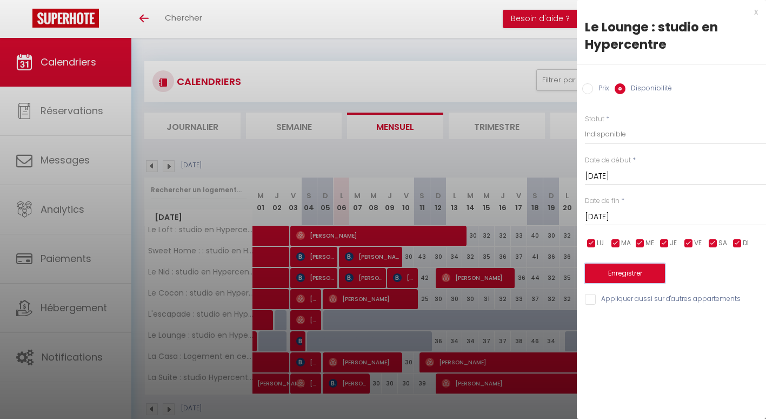 Image resolution: width=766 pixels, height=419 pixels. Describe the element at coordinates (600, 243) in the screenshot. I see `span: LU` at that location.